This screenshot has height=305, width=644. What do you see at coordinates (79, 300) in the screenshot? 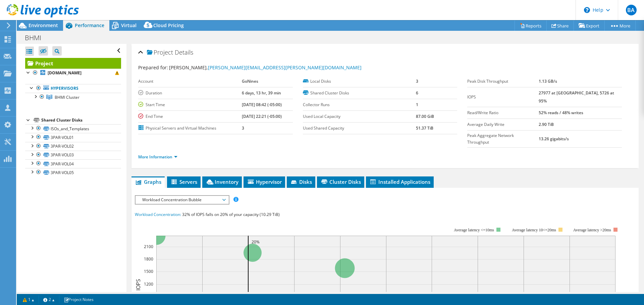
I see `a: Project Notes` at bounding box center [79, 300].